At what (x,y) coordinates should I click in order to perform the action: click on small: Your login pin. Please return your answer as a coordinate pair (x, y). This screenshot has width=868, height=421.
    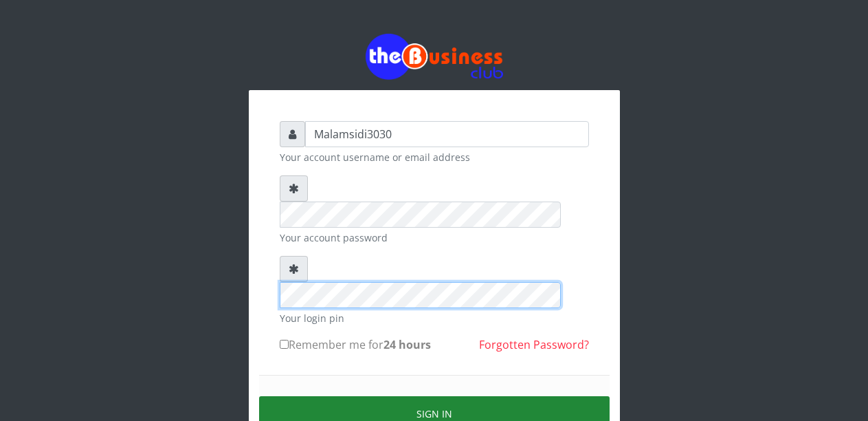
    Looking at the image, I should click on (434, 318).